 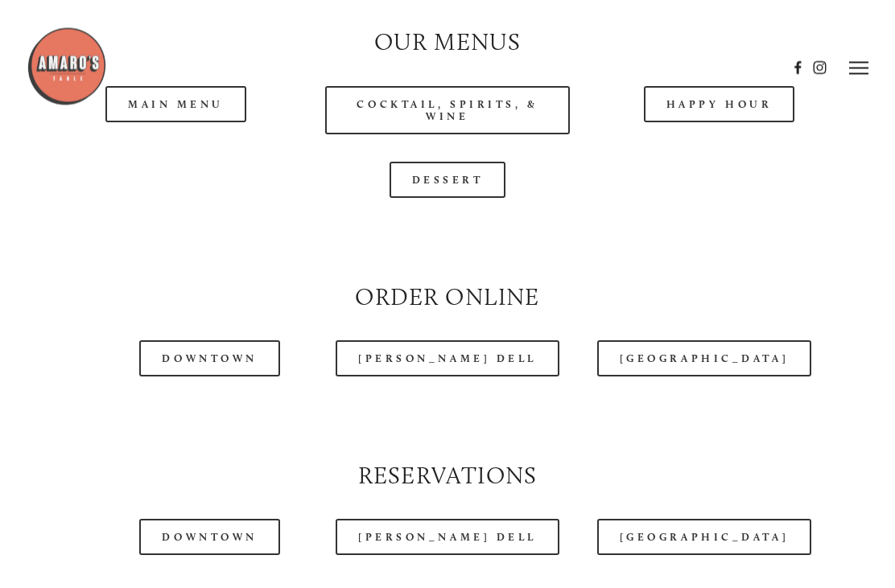 I want to click on h2: Order Online, so click(x=448, y=297).